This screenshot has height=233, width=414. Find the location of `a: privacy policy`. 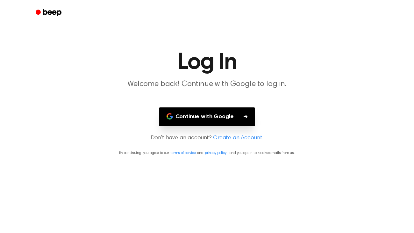

a: privacy policy is located at coordinates (216, 153).